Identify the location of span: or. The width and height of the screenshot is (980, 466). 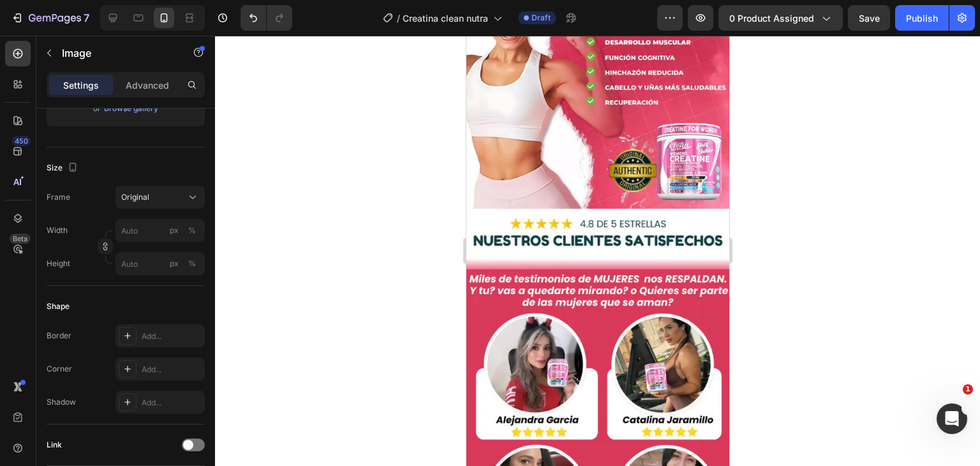
(97, 109).